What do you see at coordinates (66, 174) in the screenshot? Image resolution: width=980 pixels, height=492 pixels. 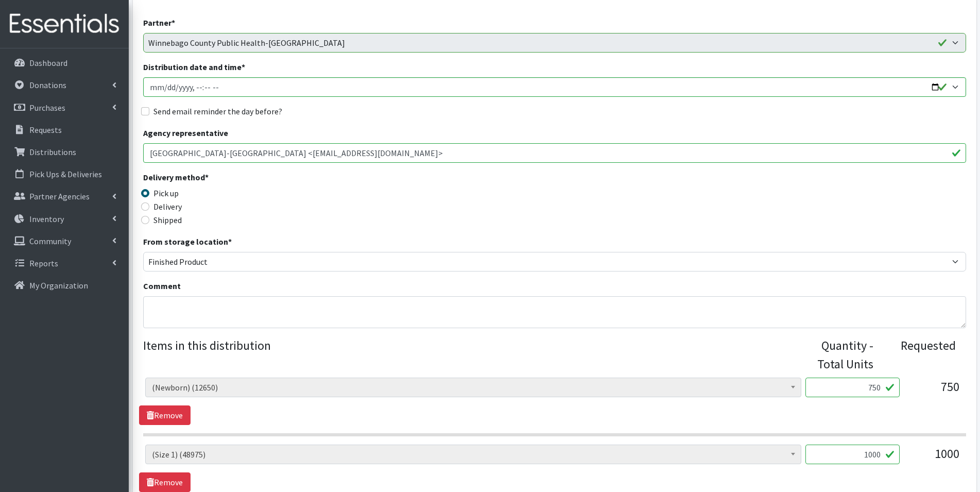 I see `p: Pick Ups & Deliveries` at bounding box center [66, 174].